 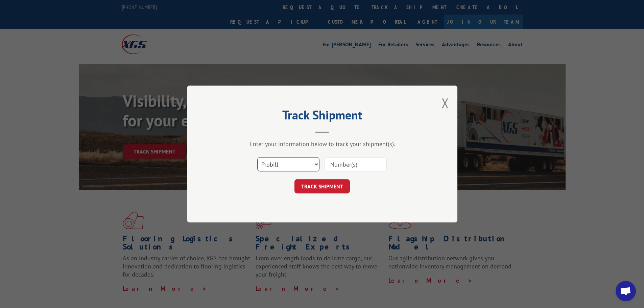 I want to click on h2: Track Shipment, so click(x=322, y=117).